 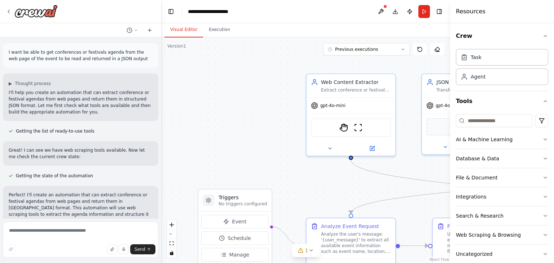 What do you see at coordinates (488, 235) in the screenshot?
I see `div: Web Scraping & Browsing` at bounding box center [488, 235].